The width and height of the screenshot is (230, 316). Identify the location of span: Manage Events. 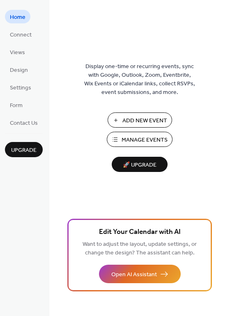
(144, 140).